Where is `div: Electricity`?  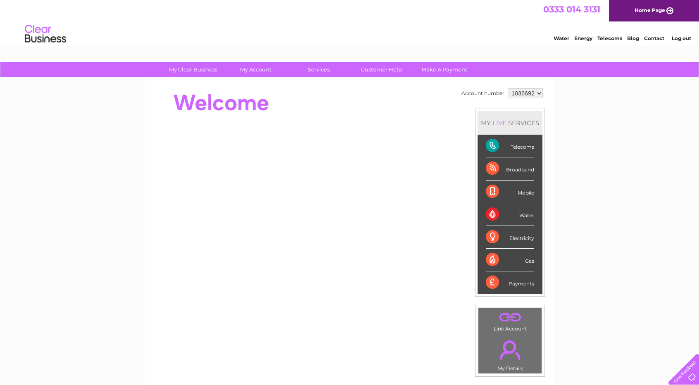
div: Electricity is located at coordinates (510, 237).